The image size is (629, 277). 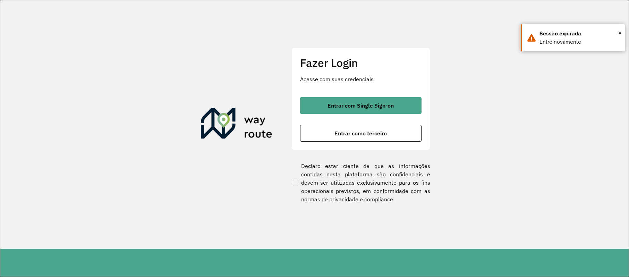 I want to click on p: Acesse com suas credenciais, so click(x=361, y=79).